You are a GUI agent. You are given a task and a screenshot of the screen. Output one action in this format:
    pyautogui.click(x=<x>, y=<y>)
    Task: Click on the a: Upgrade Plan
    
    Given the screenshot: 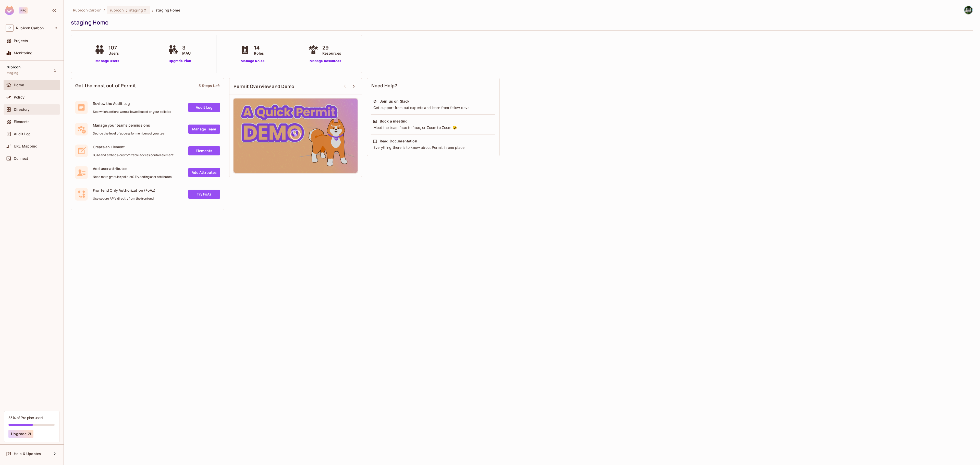 What is the action you would take?
    pyautogui.click(x=180, y=61)
    